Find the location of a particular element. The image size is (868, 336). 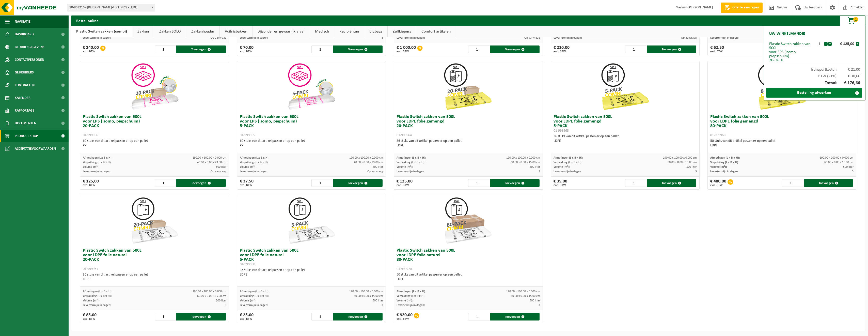

div: Transportkosten: is located at coordinates (815, 68).